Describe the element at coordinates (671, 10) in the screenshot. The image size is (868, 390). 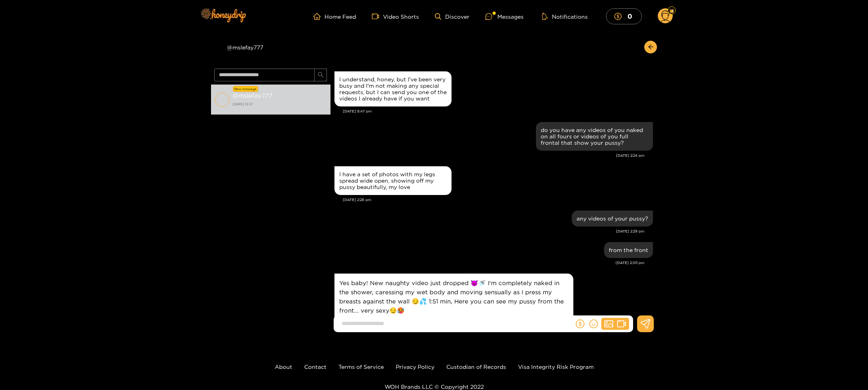
I see `img: Fan Level` at that location.